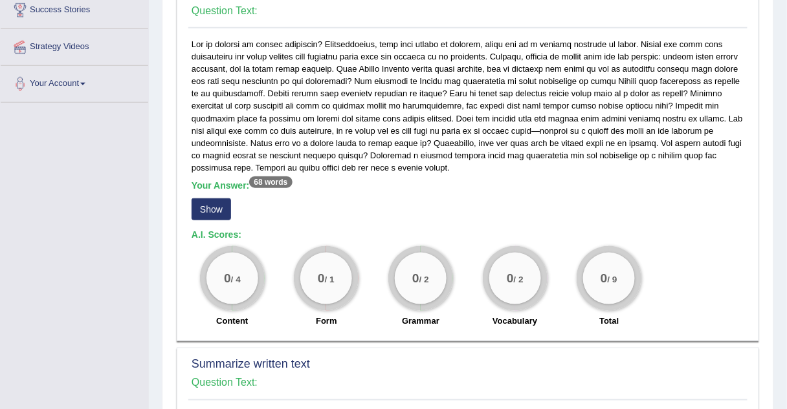 This screenshot has height=409, width=787. Describe the element at coordinates (74, 45) in the screenshot. I see `a: Strategy Videos` at that location.